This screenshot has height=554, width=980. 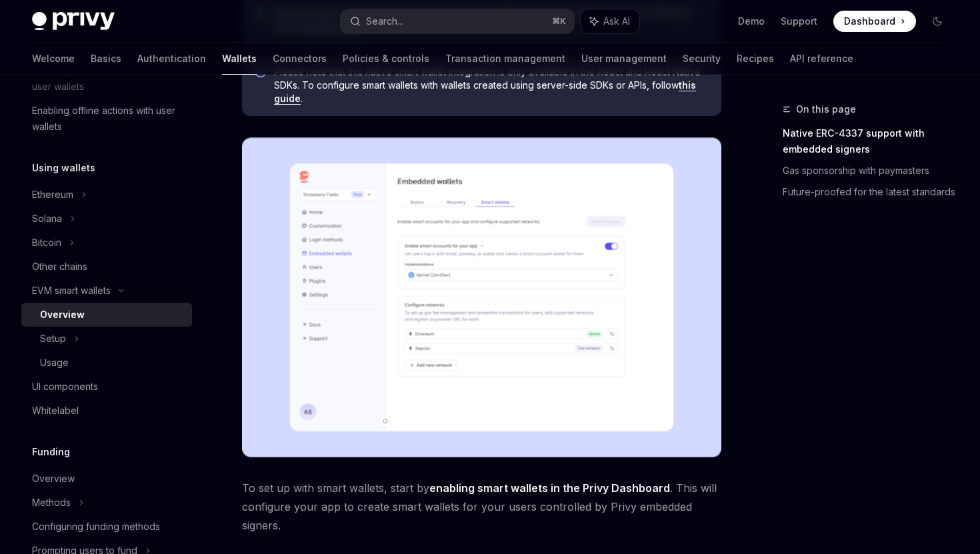 I want to click on div: Solana, so click(x=47, y=219).